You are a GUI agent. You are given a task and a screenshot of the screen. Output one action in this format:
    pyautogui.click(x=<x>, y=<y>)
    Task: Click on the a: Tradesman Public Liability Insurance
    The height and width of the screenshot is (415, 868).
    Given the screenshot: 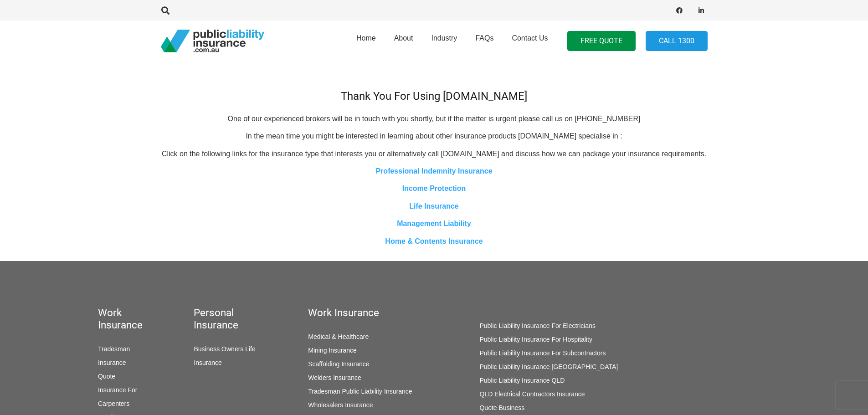 What is the action you would take?
    pyautogui.click(x=360, y=391)
    